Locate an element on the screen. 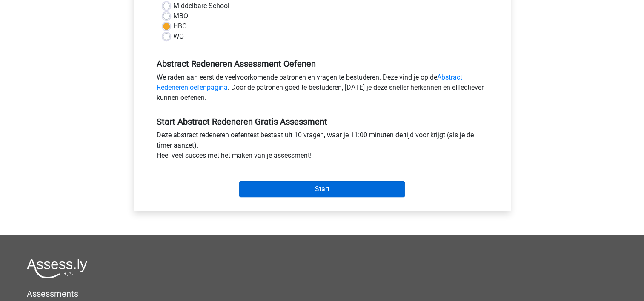 This screenshot has height=301, width=644. label: MBO is located at coordinates (181, 16).